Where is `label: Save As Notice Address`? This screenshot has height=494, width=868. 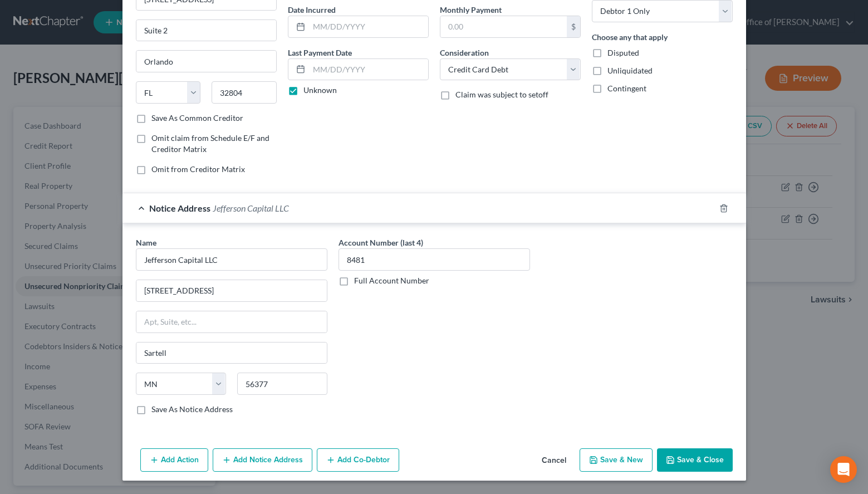
label: Save As Notice Address is located at coordinates (192, 409).